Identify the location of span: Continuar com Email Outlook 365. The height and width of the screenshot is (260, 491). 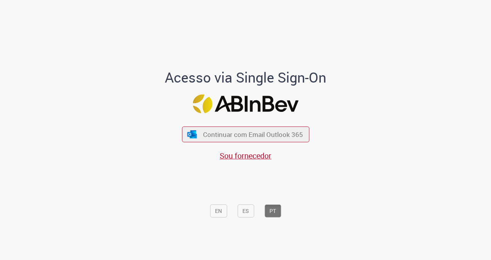
(253, 134).